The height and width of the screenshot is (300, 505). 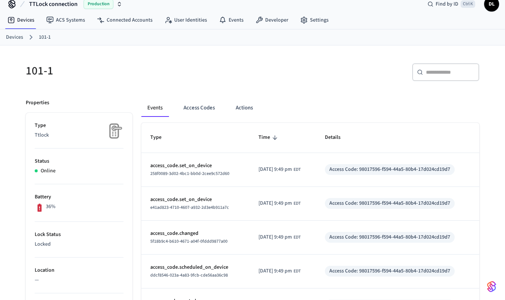 I want to click on span: Time, so click(x=269, y=138).